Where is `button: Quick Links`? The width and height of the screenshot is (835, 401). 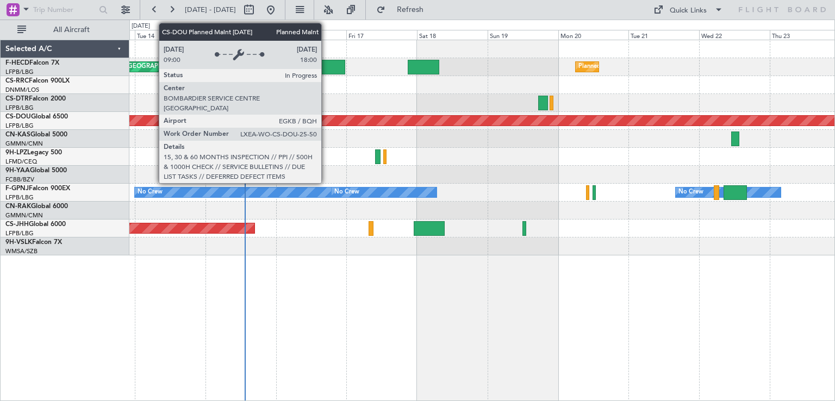 button: Quick Links is located at coordinates (688, 10).